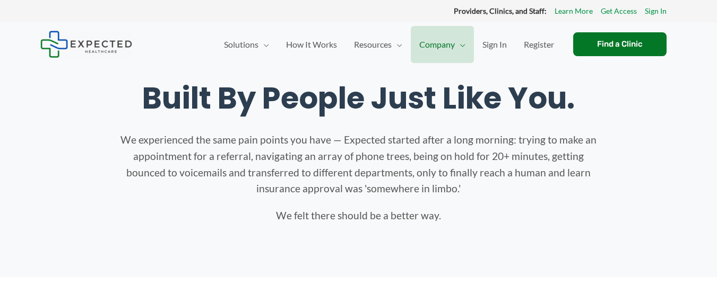  I want to click on a: Register, so click(539, 45).